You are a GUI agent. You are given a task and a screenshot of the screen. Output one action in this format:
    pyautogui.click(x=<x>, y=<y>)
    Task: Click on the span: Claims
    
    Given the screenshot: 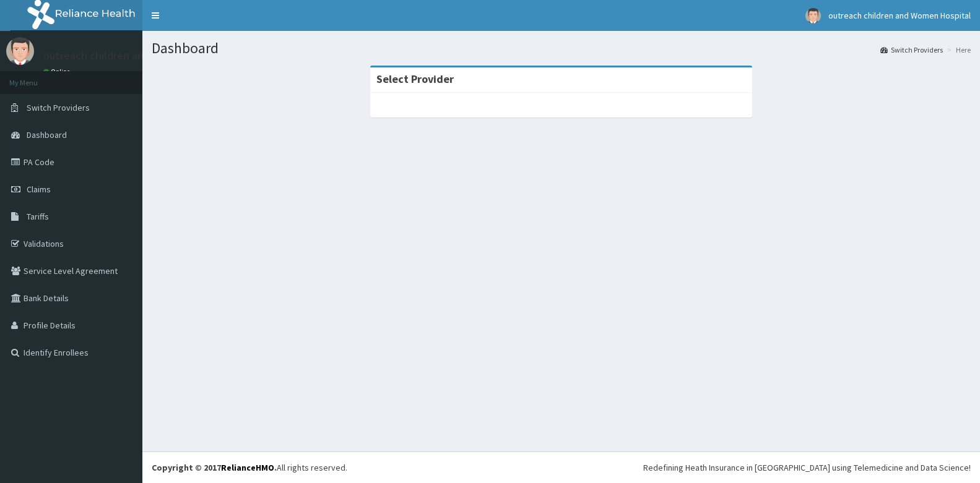 What is the action you would take?
    pyautogui.click(x=38, y=189)
    